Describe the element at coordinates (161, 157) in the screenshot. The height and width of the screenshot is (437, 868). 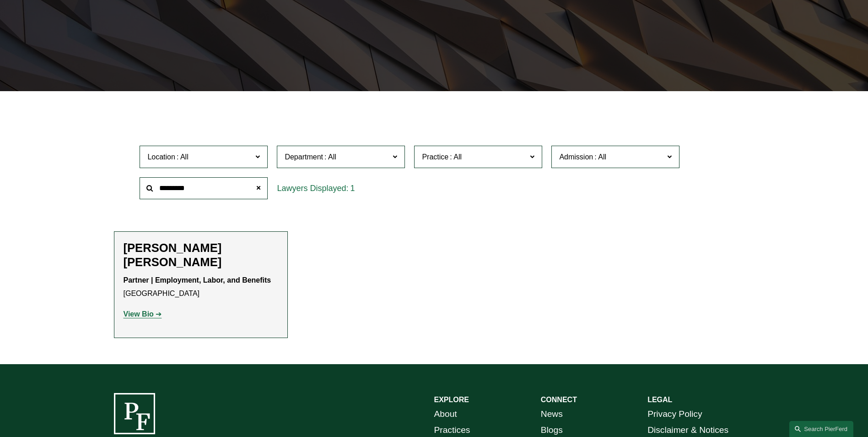
I see `span: Location` at that location.